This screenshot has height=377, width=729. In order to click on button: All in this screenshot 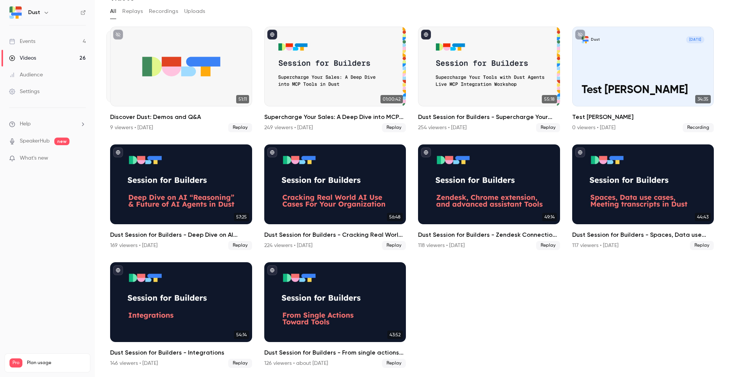, I will do `click(113, 11)`.